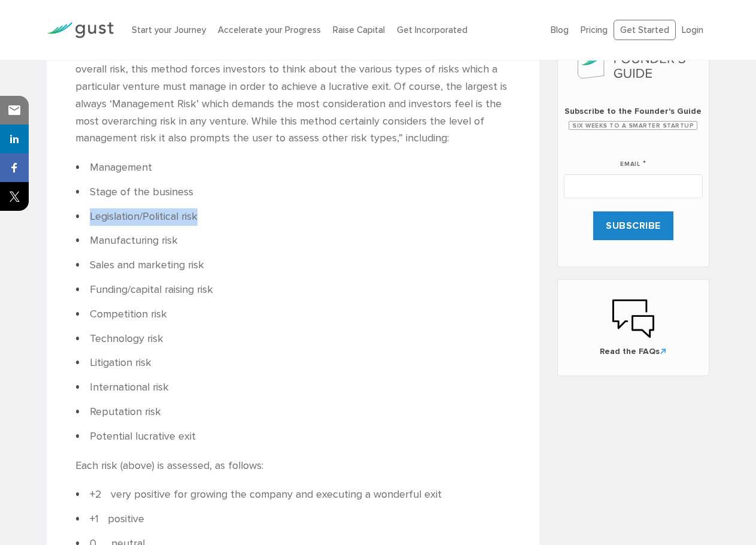 This screenshot has width=756, height=545. I want to click on li: Legislation/Political risk, so click(293, 217).